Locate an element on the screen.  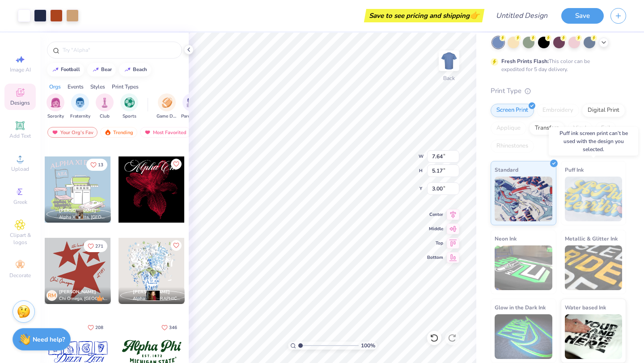
div: Print Type is located at coordinates (558, 91).